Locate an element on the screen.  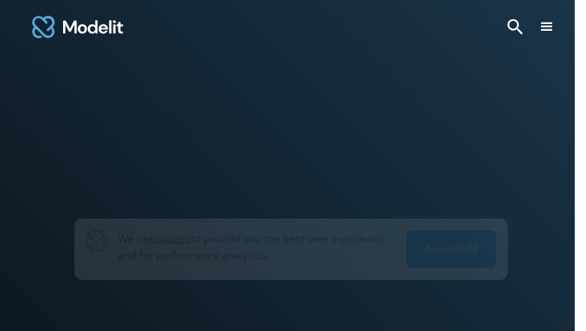
div: menu is located at coordinates (547, 27).